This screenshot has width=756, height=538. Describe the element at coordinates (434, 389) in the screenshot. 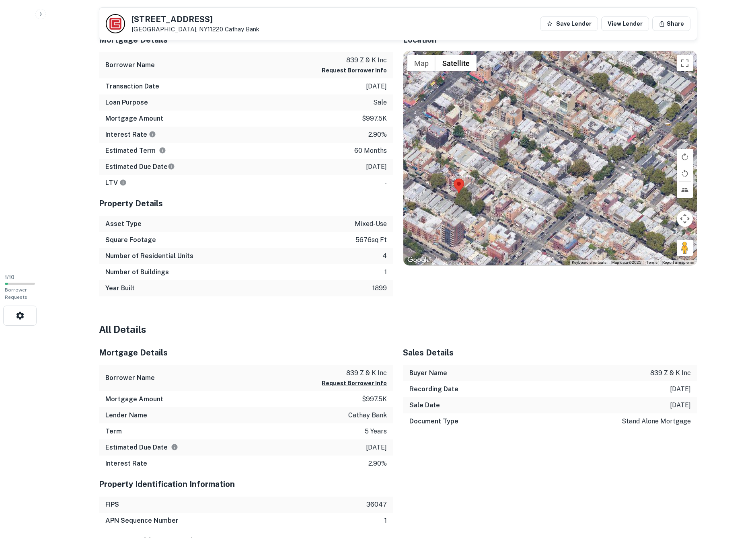

I see `h6: Recording Date` at that location.